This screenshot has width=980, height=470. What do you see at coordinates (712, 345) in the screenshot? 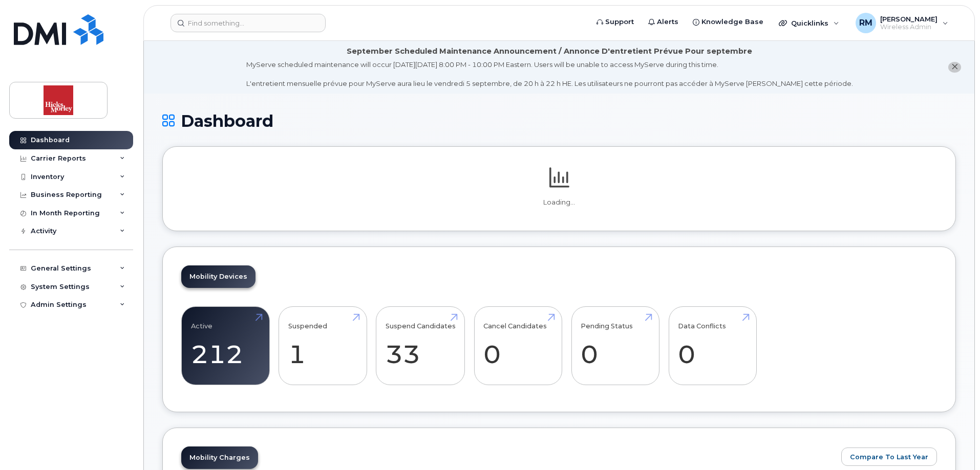
I see `a: Data Conflicts 0` at bounding box center [712, 345].